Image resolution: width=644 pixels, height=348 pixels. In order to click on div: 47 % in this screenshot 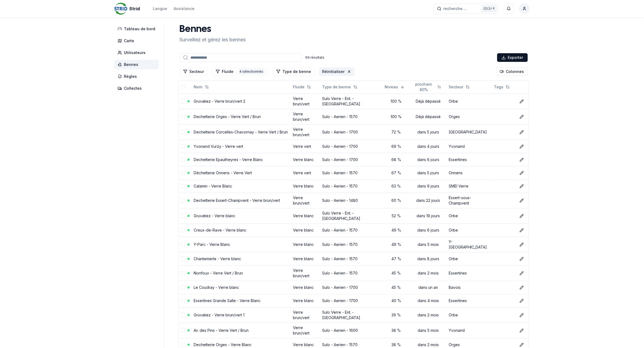, I will do `click(396, 259)`.